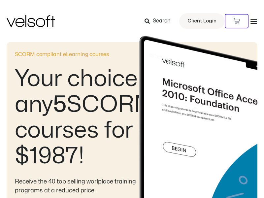 This screenshot has width=264, height=198. I want to click on span: Search, so click(162, 21).